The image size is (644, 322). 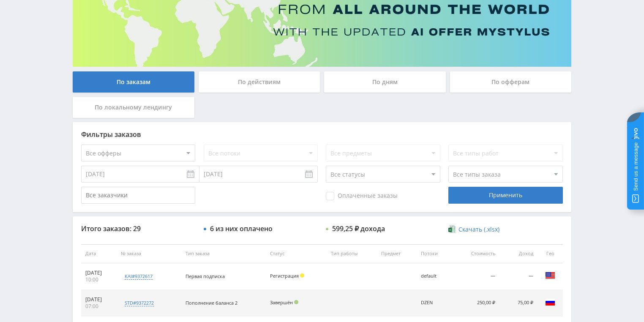 I want to click on div: По локальному лендингу, so click(x=134, y=107).